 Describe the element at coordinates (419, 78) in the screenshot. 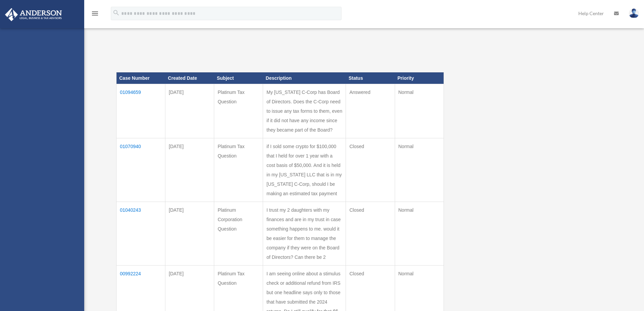

I see `th: Priority` at that location.